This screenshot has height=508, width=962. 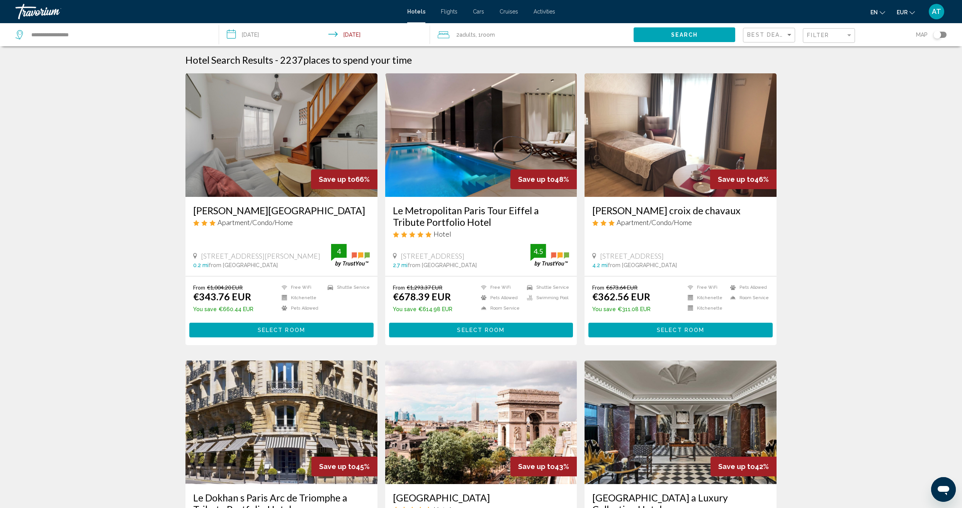 What do you see at coordinates (423, 309) in the screenshot?
I see `p: €614.98 EUR` at bounding box center [423, 309].